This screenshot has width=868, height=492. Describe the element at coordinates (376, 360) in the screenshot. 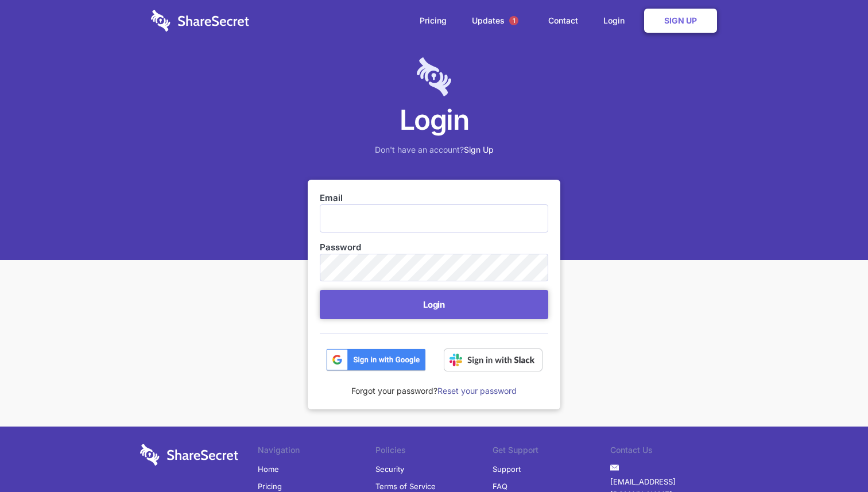

I see `img: btn_google_signin_dark_normal_web@2x-02e5a4921c5dab0481f19210d7229f84a41d9f18e5bdafae021273015eeb...` at that location.